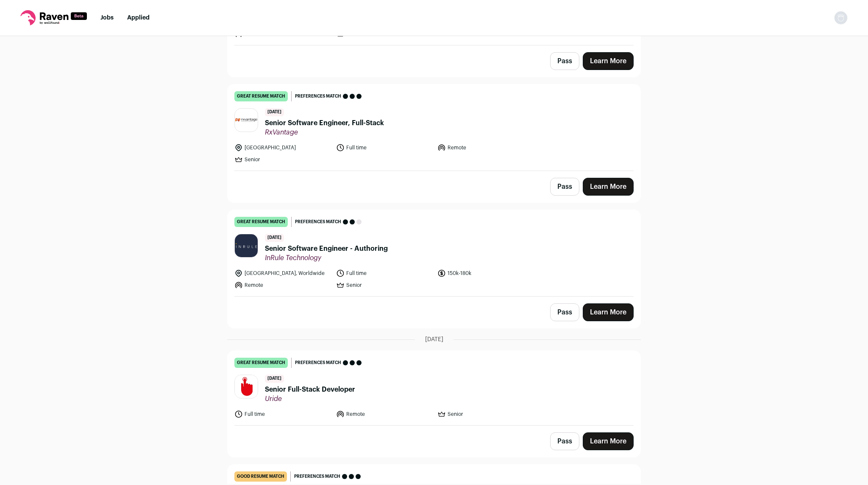  What do you see at coordinates (246, 386) in the screenshot?
I see `img: 497bdb8e91f4b2b18b1d3ea8e0b8e4edc1e1975ddbc3238e8d68e977567c4f41.jpg` at bounding box center [246, 386].